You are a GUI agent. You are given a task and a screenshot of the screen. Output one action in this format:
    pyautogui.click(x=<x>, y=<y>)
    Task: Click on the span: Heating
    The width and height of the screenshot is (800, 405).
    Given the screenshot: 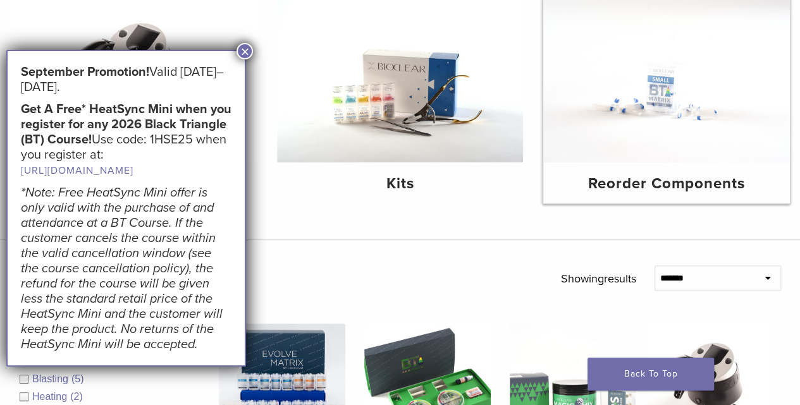 What is the action you would take?
    pyautogui.click(x=51, y=397)
    